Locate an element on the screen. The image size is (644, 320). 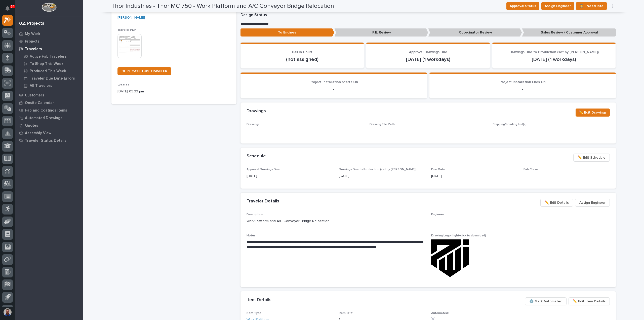
span: Approval Status is located at coordinates (523, 6).